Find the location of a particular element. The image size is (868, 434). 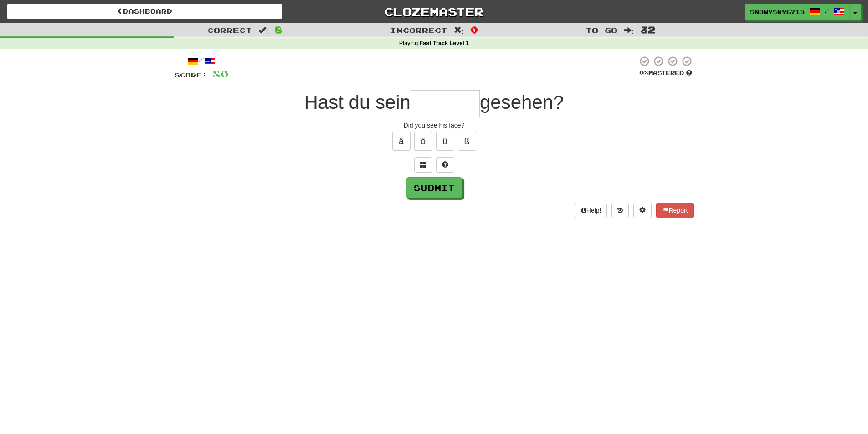

button: Report is located at coordinates (675, 211).